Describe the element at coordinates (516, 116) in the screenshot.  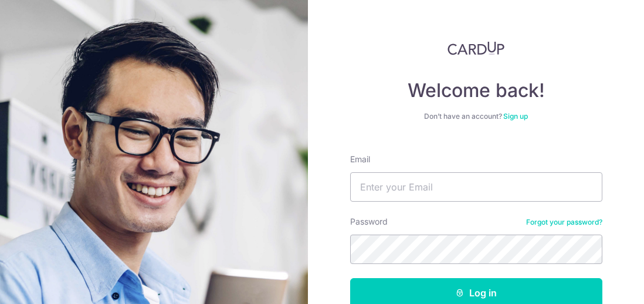
I see `a: Sign up` at that location.